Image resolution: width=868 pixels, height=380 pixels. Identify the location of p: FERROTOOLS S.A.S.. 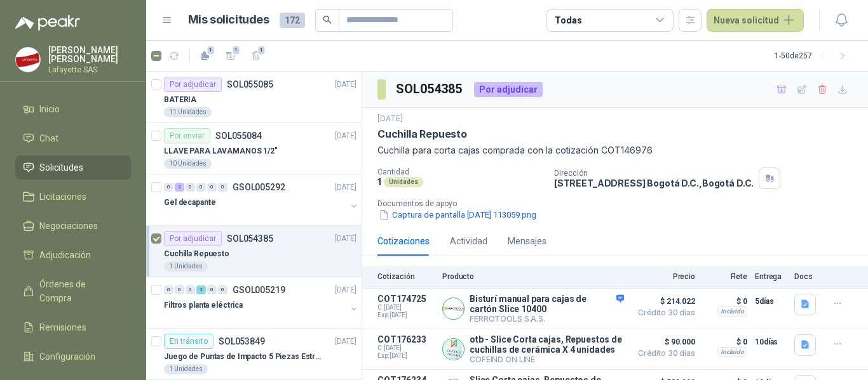
(546, 319).